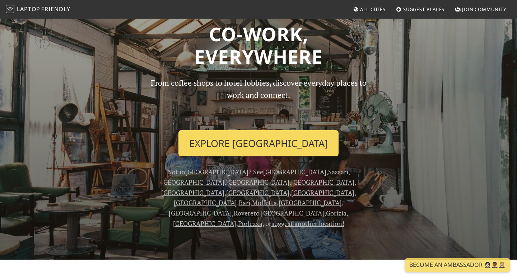  What do you see at coordinates (10, 9) in the screenshot?
I see `img: LaptopFriendly` at bounding box center [10, 9].